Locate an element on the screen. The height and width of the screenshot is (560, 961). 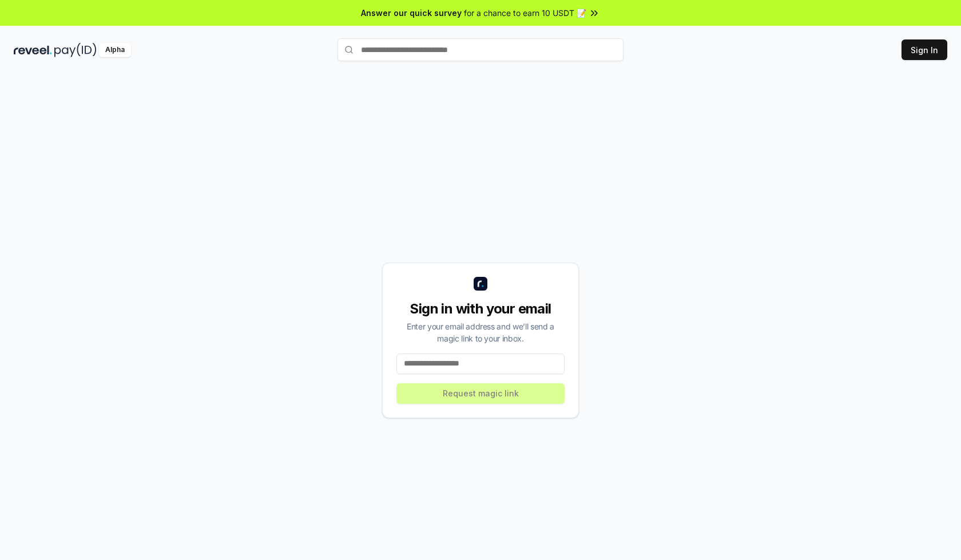
span: Answer our quick survey is located at coordinates (411, 12).